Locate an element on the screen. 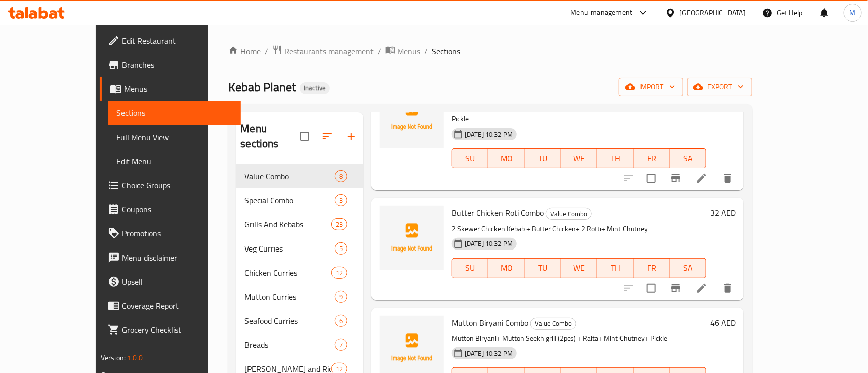 Image resolution: width=868 pixels, height=373 pixels. span: 6 is located at coordinates (341, 321).